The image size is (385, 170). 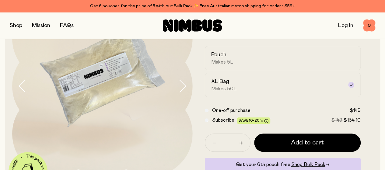 I want to click on span: Save, so click(x=254, y=121).